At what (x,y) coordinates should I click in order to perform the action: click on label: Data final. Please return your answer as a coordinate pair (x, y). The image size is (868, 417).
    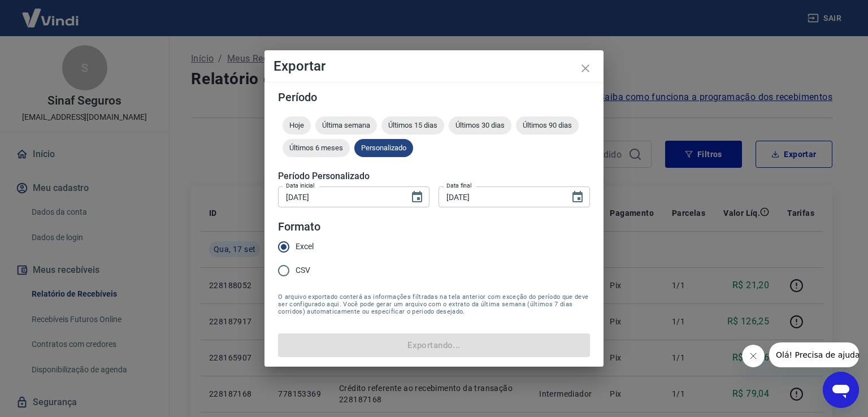
    Looking at the image, I should click on (459, 185).